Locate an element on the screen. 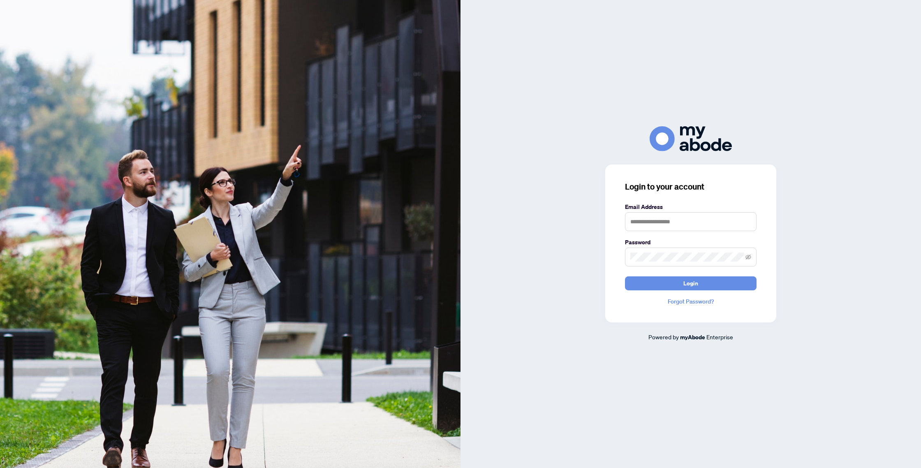  span: Login is located at coordinates (691, 283).